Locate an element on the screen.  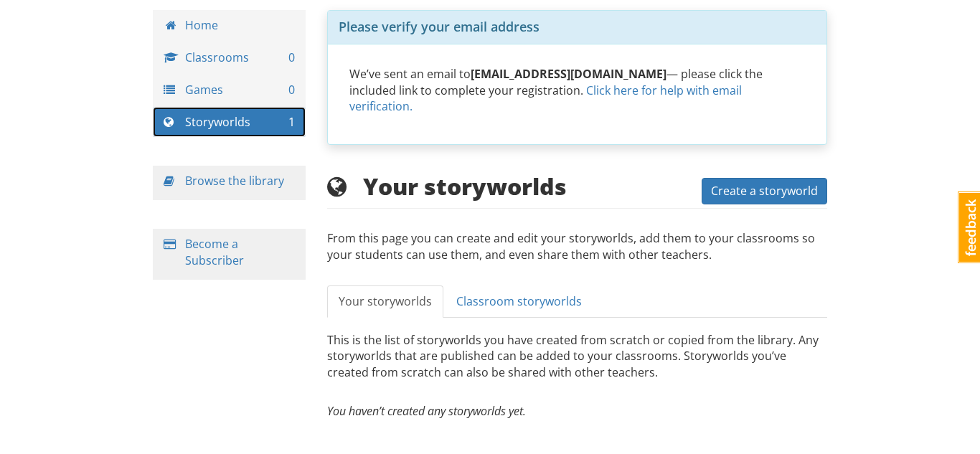
p: We’ve sent an email to — please click the included link to complete your registration. is located at coordinates (577, 90).